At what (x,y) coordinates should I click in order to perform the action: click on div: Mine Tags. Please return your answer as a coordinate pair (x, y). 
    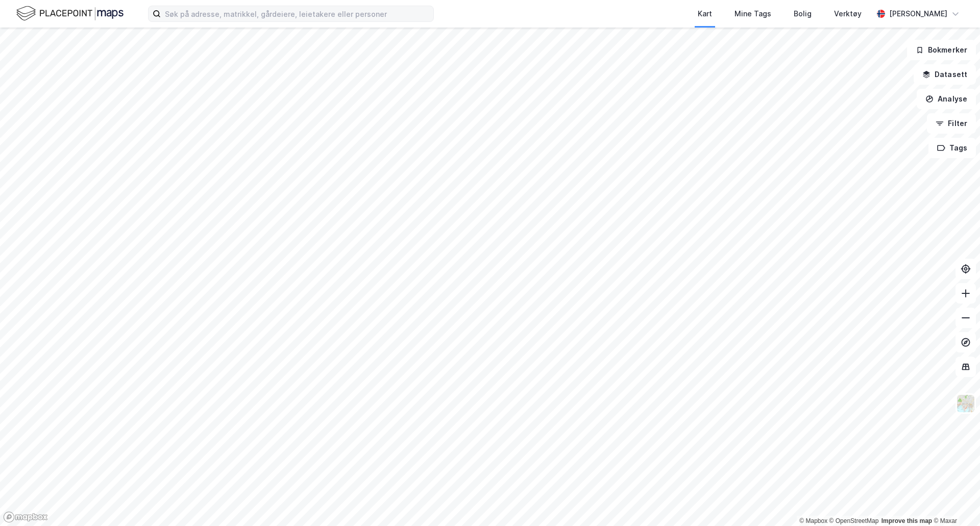
    Looking at the image, I should click on (753, 14).